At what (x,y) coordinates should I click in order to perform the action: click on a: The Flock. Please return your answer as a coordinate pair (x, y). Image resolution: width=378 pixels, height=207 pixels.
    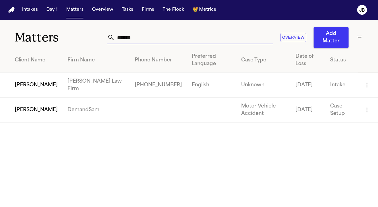
    Looking at the image, I should click on (173, 10).